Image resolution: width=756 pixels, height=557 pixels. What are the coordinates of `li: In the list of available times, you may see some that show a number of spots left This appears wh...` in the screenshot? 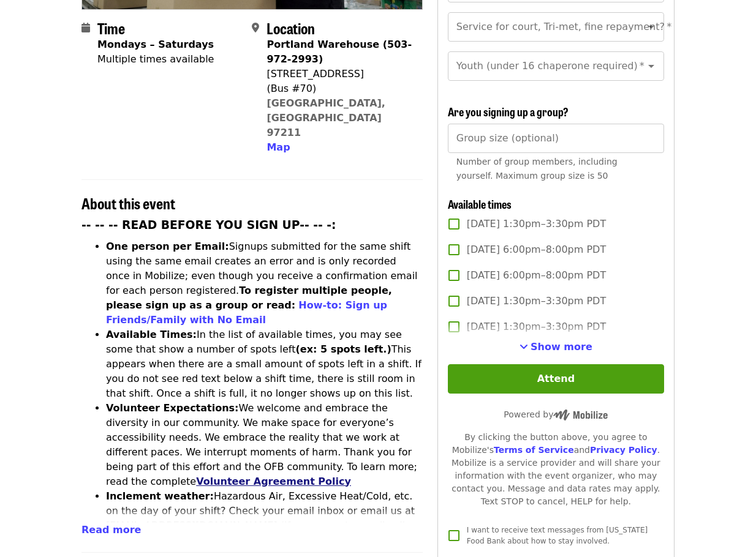 It's located at (264, 365).